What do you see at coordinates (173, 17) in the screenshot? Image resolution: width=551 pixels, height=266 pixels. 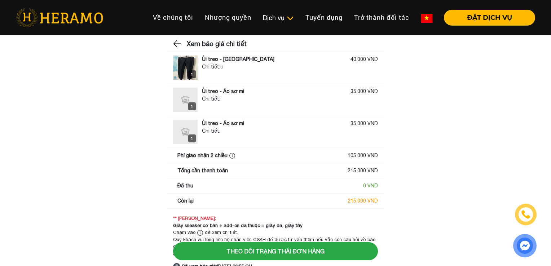 I see `a: Về chúng tôi` at bounding box center [173, 17].